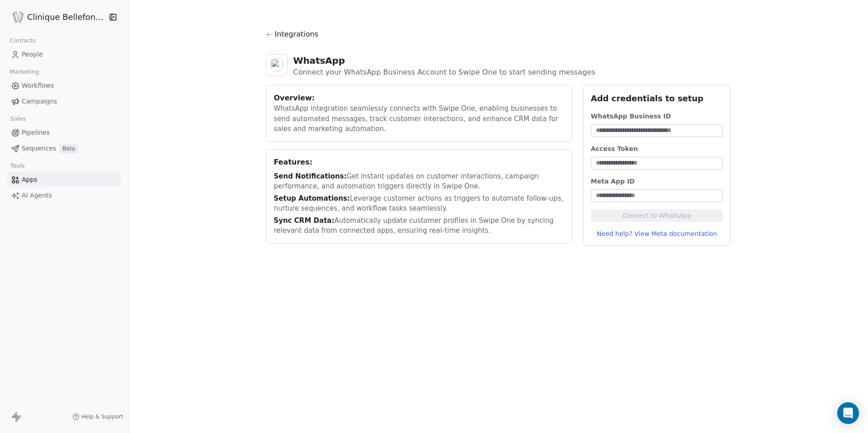 The width and height of the screenshot is (868, 433). What do you see at coordinates (35, 132) in the screenshot?
I see `span: Pipelines` at bounding box center [35, 132].